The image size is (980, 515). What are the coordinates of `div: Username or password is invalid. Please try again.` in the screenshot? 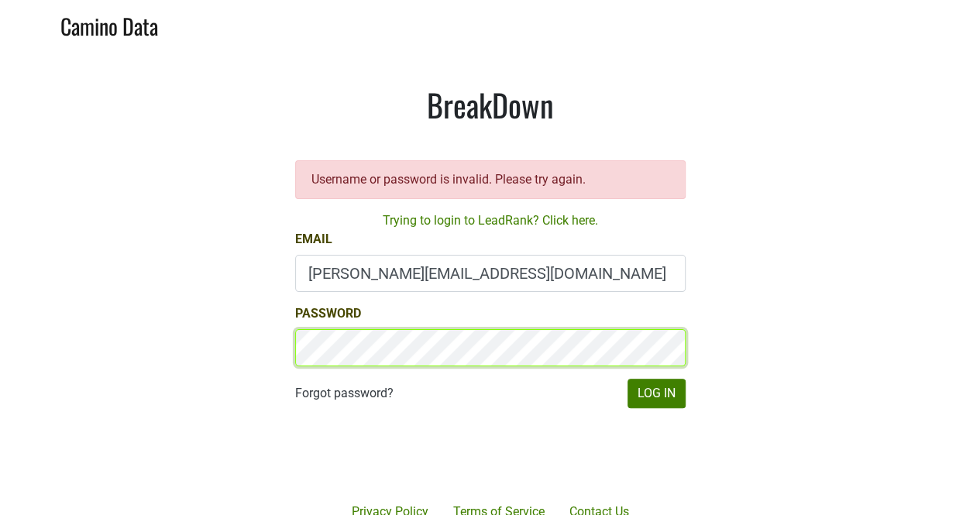 It's located at (490, 180).